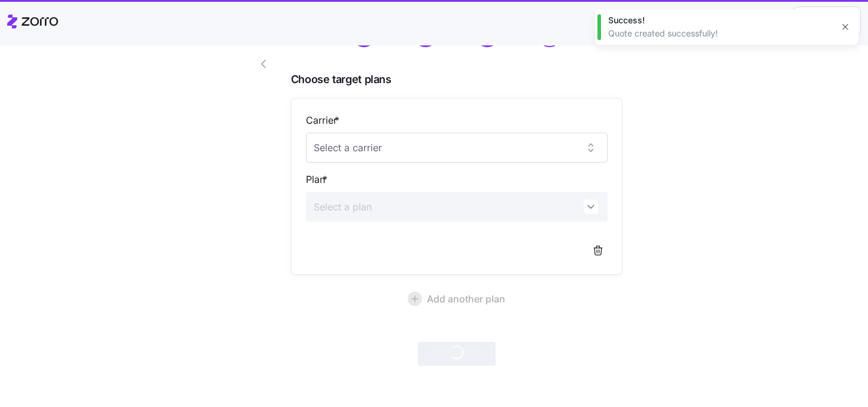  What do you see at coordinates (457, 80) in the screenshot?
I see `span: Choose target plans` at bounding box center [457, 80].